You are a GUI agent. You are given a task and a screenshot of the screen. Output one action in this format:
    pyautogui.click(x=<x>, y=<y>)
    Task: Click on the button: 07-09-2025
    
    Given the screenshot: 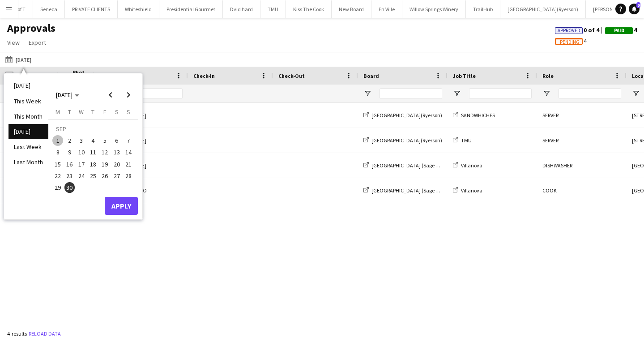 What is the action you would take?
    pyautogui.click(x=129, y=140)
    